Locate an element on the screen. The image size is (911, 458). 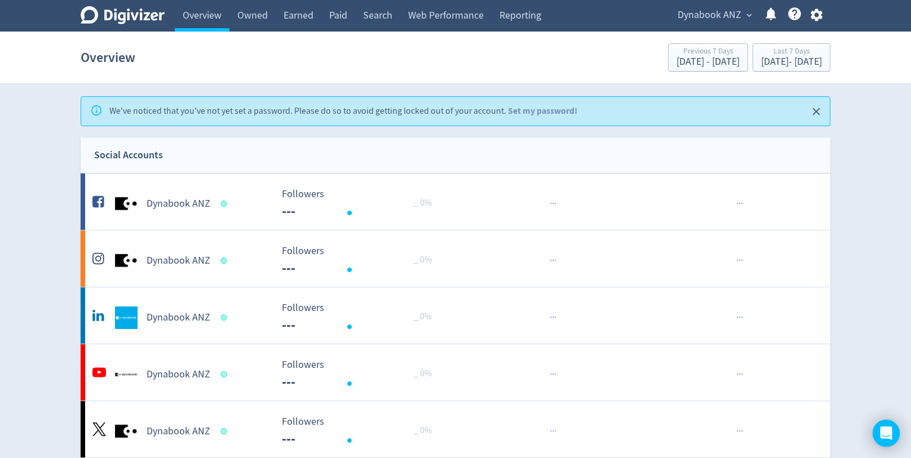
a: Set my password! is located at coordinates (542, 110).